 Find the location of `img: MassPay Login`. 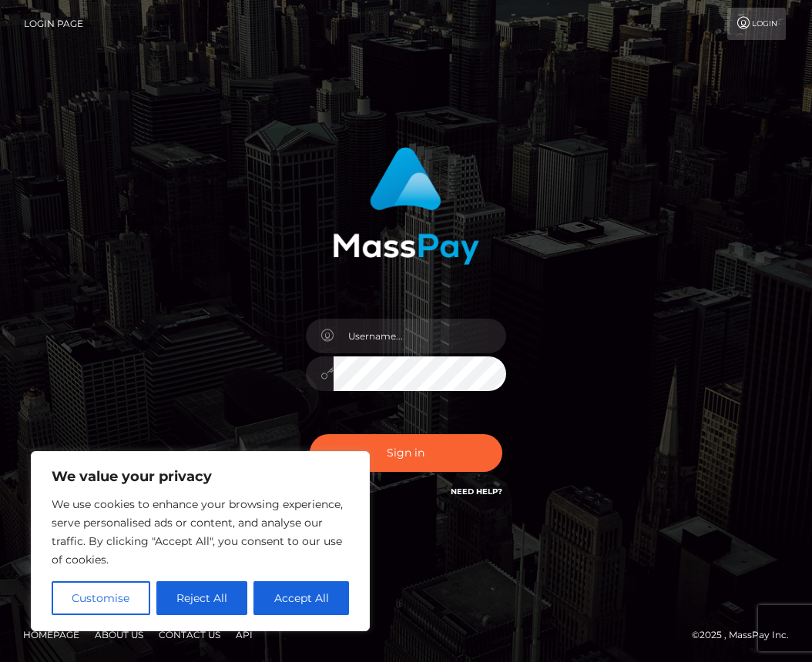

img: MassPay Login is located at coordinates (406, 205).